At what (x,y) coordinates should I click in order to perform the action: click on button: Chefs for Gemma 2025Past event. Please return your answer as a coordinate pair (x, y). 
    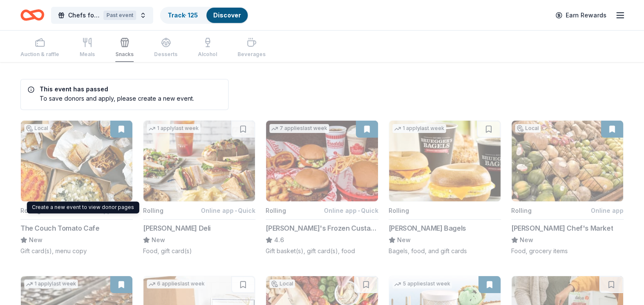
    Looking at the image, I should click on (102, 15).